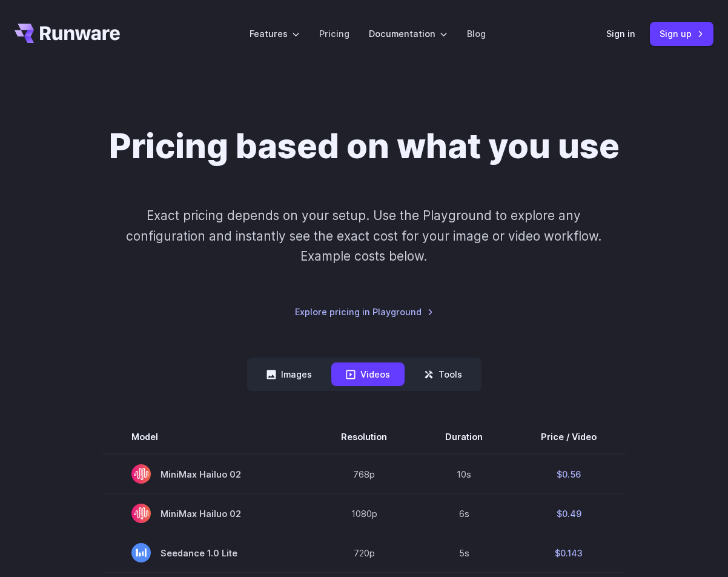 This screenshot has height=577, width=728. What do you see at coordinates (274, 33) in the screenshot?
I see `label: Features` at bounding box center [274, 33].